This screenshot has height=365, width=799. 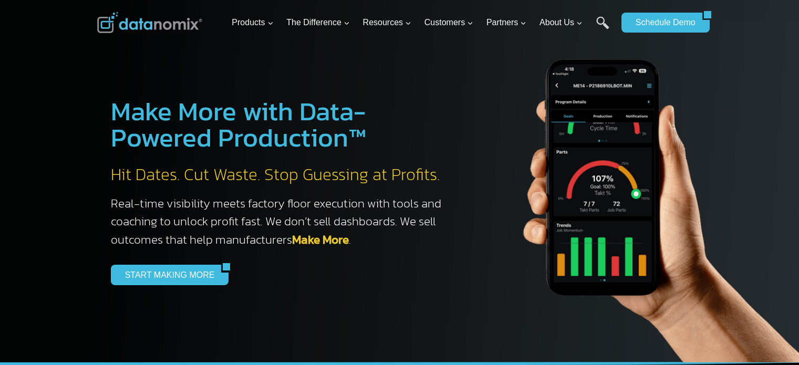 I want to click on a: Make More, so click(x=320, y=239).